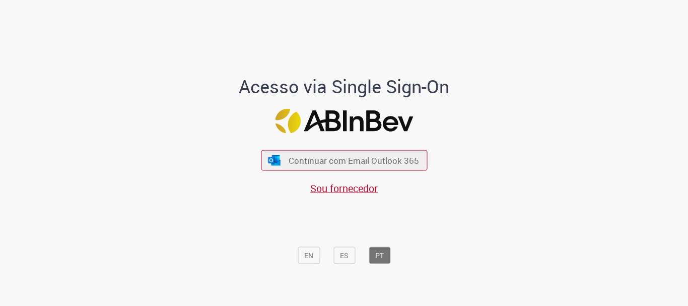 This screenshot has height=306, width=688. Describe the element at coordinates (309, 255) in the screenshot. I see `button: EN` at that location.